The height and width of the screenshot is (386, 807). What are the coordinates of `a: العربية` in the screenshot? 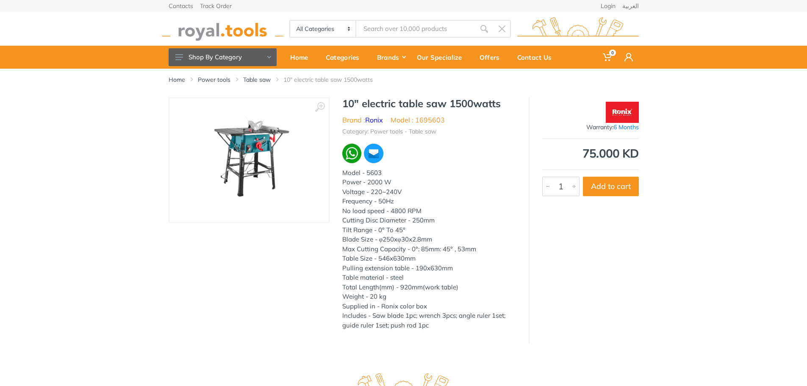 It's located at (630, 6).